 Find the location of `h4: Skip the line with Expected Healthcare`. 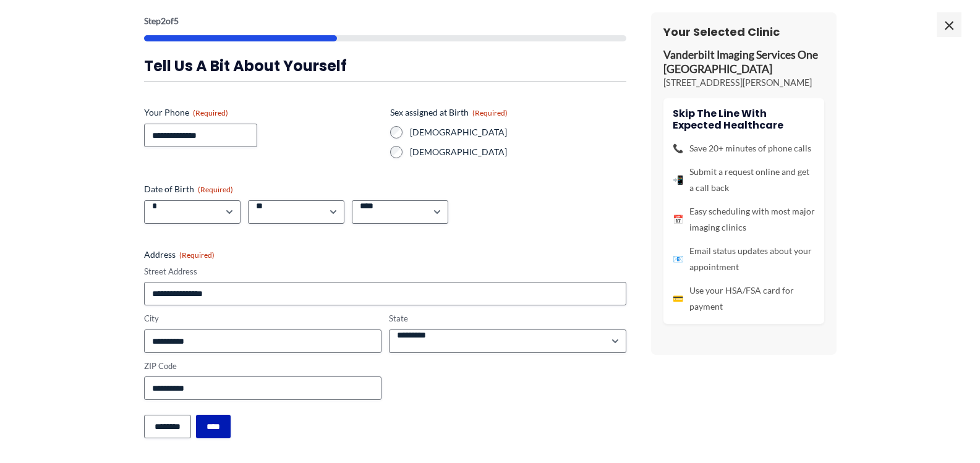

h4: Skip the line with Expected Healthcare is located at coordinates (744, 119).